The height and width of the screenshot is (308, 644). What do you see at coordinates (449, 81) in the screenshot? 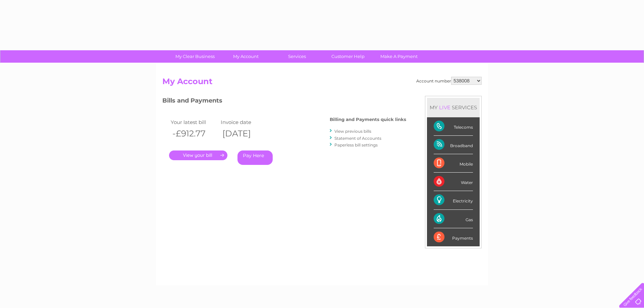
I see `div: Account number` at bounding box center [449, 81].